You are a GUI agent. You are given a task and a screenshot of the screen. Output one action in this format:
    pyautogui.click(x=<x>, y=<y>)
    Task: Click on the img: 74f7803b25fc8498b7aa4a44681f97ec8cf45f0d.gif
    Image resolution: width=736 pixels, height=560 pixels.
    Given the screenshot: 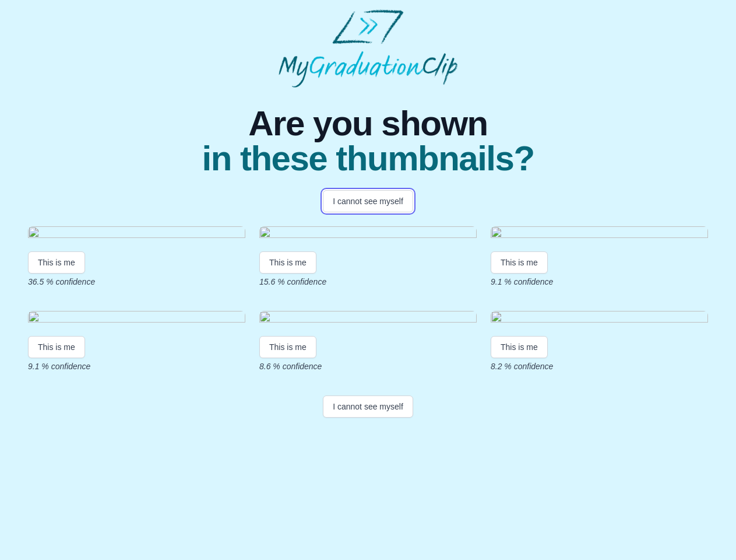 What is the action you would take?
    pyautogui.click(x=137, y=318)
    